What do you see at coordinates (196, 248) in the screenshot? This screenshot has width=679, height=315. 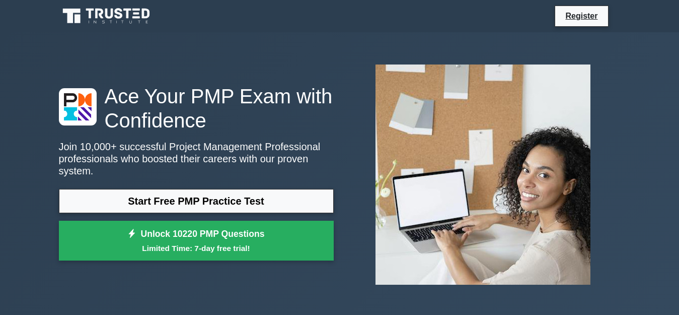 I see `small: Limited Time: 7-day free trial!` at bounding box center [196, 248].